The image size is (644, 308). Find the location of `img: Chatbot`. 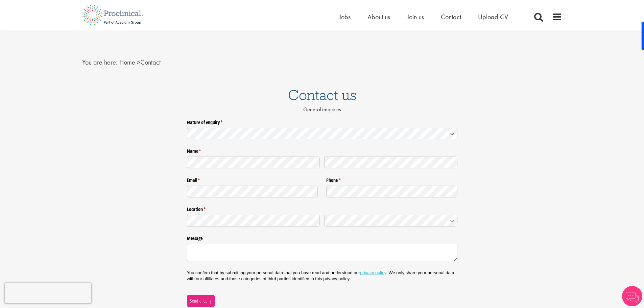

img: Chatbot is located at coordinates (633, 297).